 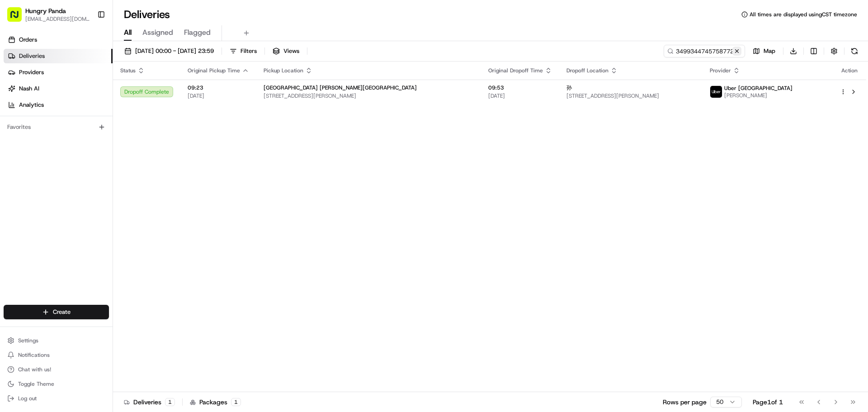 I want to click on span: Map, so click(x=769, y=51).